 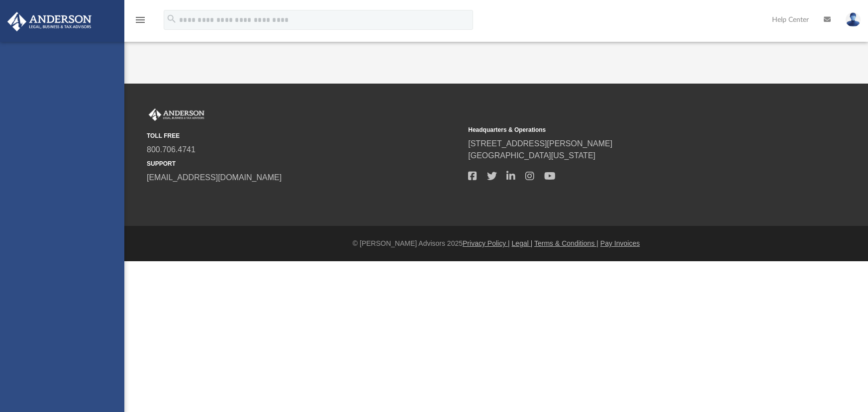 I want to click on a: Privacy Policy |, so click(x=486, y=243).